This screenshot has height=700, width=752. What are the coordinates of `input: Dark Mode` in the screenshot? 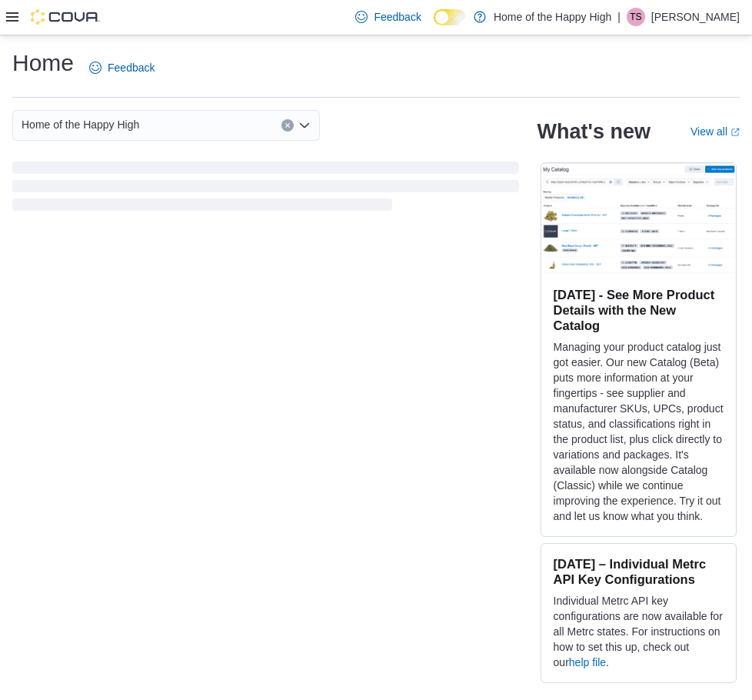 It's located at (450, 17).